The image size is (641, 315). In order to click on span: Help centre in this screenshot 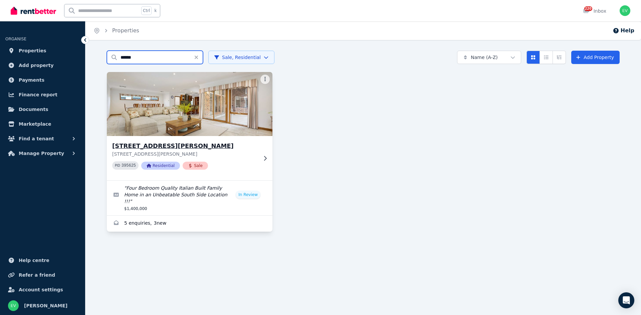, I will do `click(34, 261)`.